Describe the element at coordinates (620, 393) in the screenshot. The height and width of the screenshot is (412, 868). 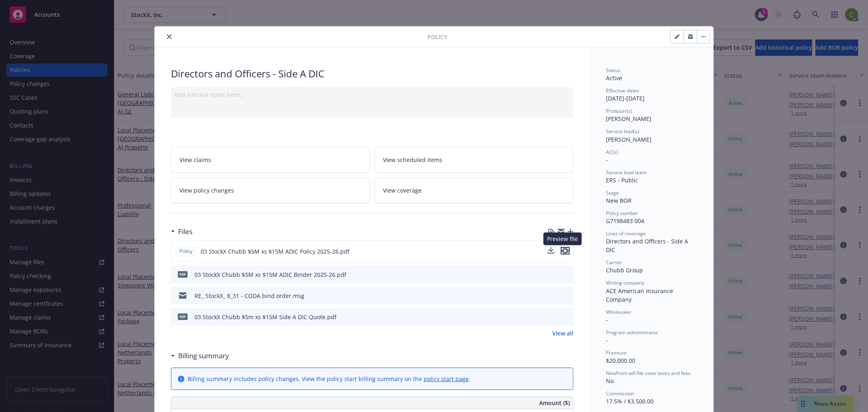
I see `span: Commission` at that location.